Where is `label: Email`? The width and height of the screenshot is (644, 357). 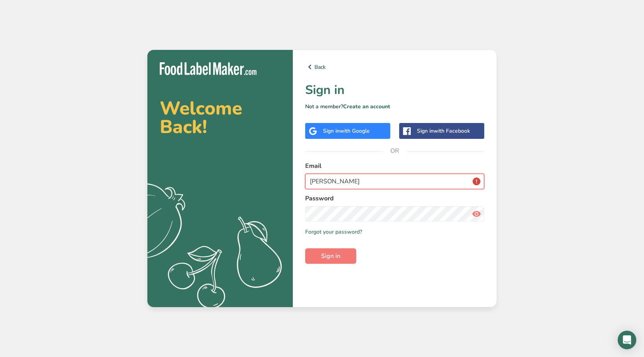 label: Email is located at coordinates (394, 166).